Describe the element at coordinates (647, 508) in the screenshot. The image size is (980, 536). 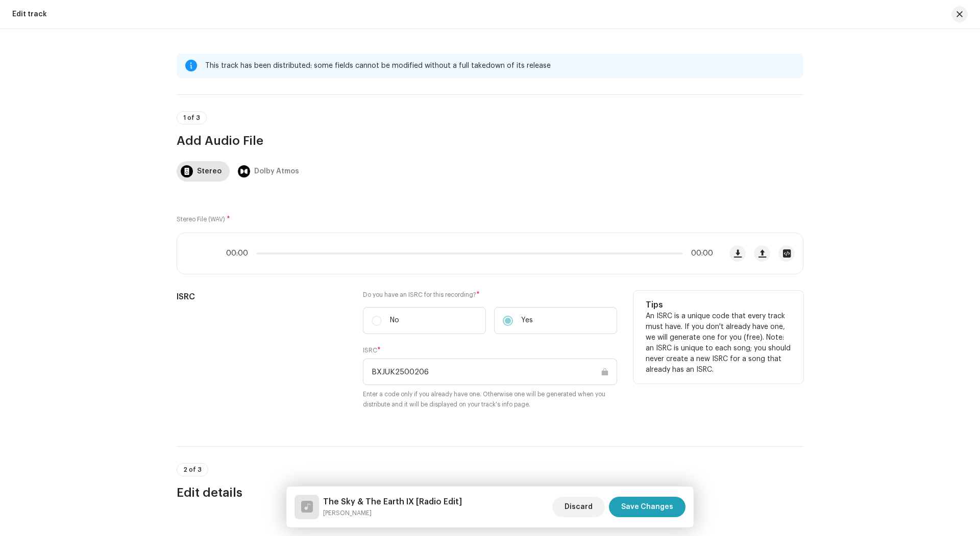
I see `span: Save Changes` at that location.